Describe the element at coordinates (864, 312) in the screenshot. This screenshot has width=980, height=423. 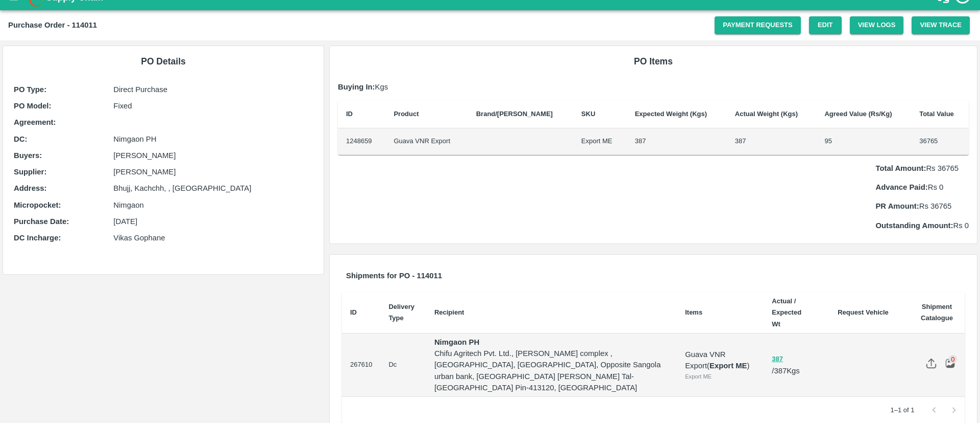
I see `b: Request Vehicle` at that location.